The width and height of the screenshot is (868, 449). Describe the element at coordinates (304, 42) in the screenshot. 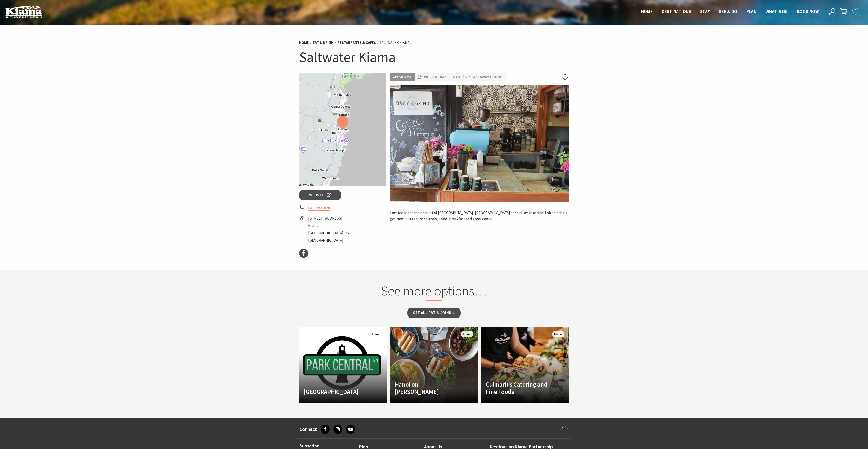

I see `a: Home` at that location.